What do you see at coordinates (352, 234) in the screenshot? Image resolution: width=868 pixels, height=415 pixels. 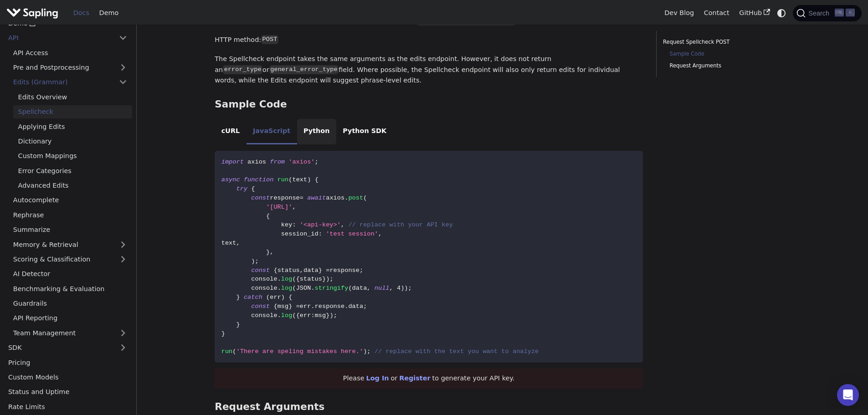 I see `span: 'test session'` at bounding box center [352, 234].